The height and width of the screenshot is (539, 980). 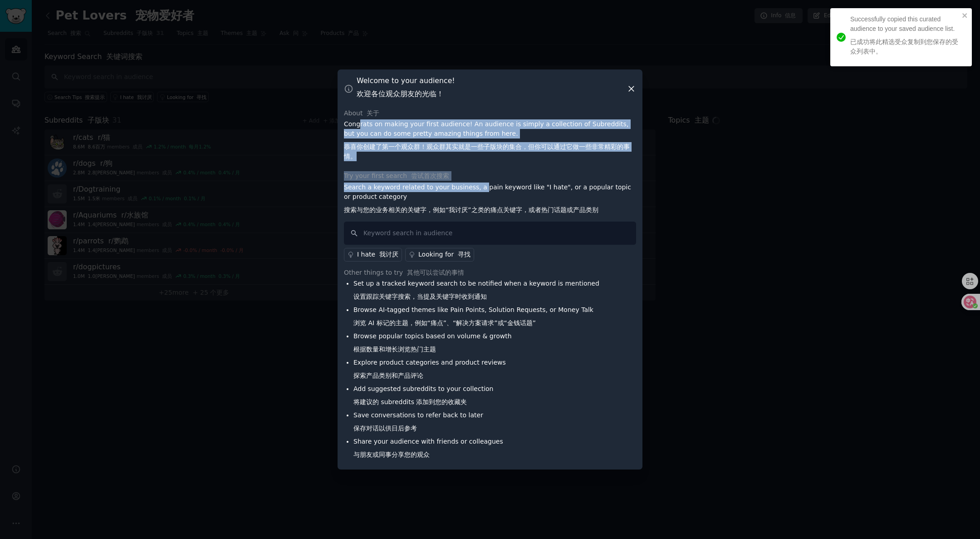 What do you see at coordinates (444, 254) in the screenshot?
I see `div: Looking for` at bounding box center [444, 254].